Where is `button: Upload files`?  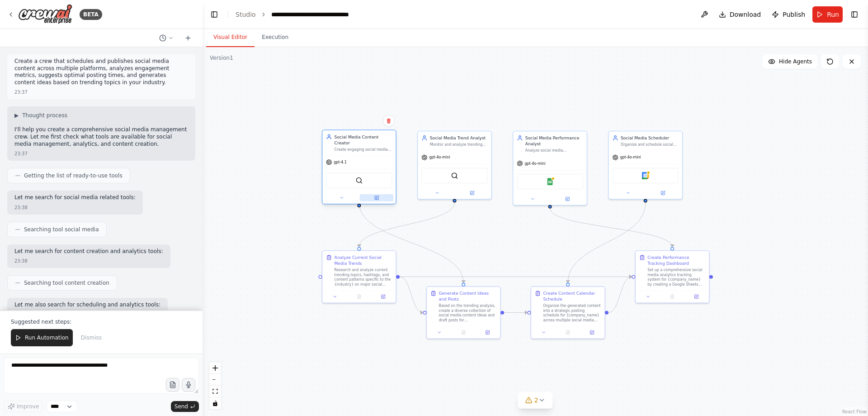
button: Upload files is located at coordinates (173, 384).